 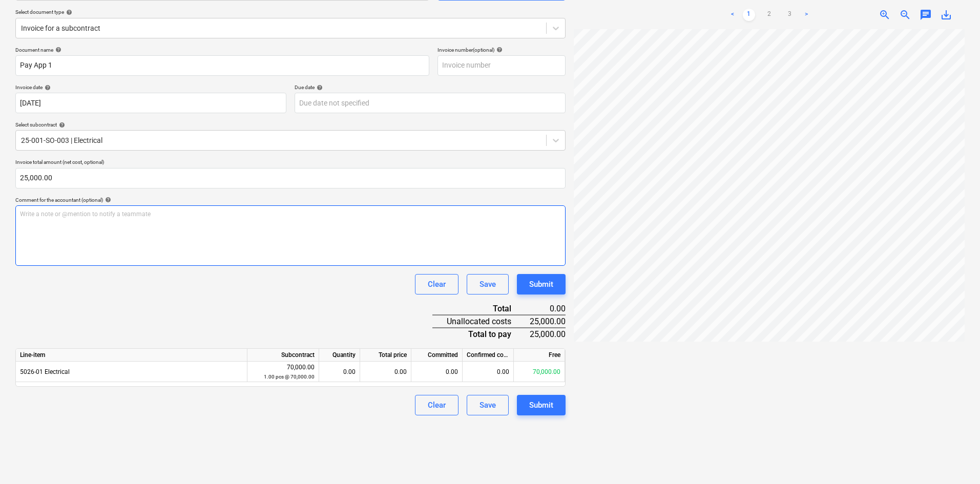 What do you see at coordinates (291, 125) in the screenshot?
I see `div: Select subcontract` at bounding box center [291, 125].